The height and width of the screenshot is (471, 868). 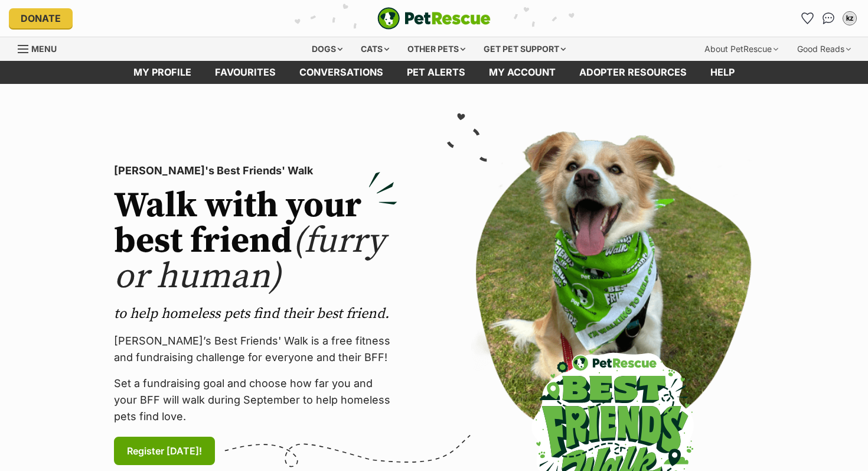 What do you see at coordinates (824, 49) in the screenshot?
I see `div: Good Reads` at bounding box center [824, 49].